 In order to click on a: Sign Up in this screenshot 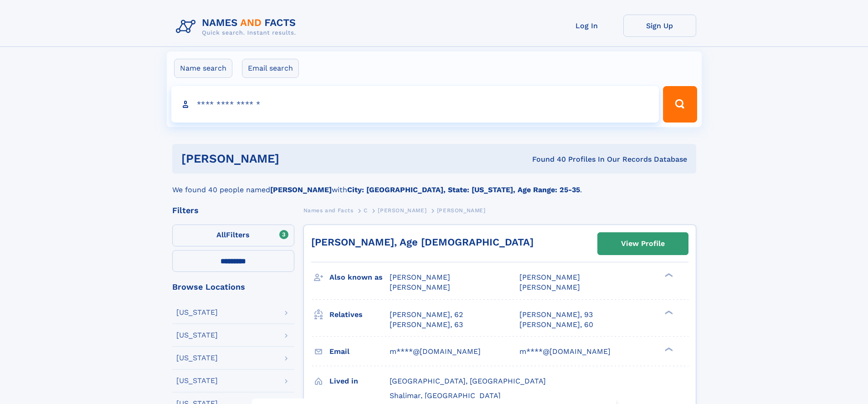, I will do `click(659, 25)`.